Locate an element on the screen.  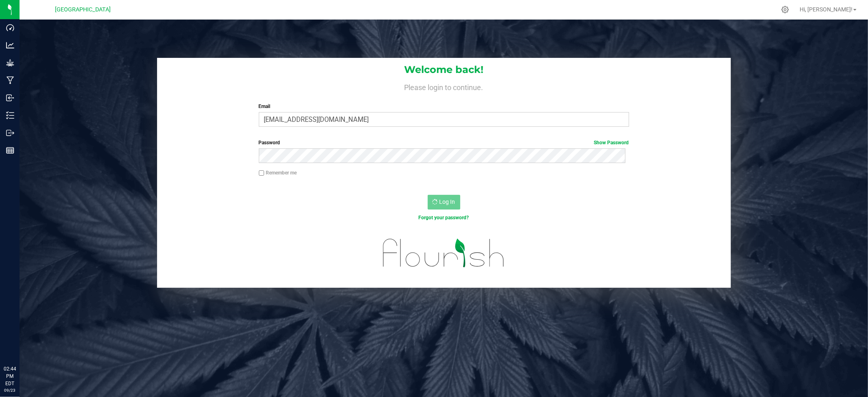
inline-svg: Reports is located at coordinates (10, 150).